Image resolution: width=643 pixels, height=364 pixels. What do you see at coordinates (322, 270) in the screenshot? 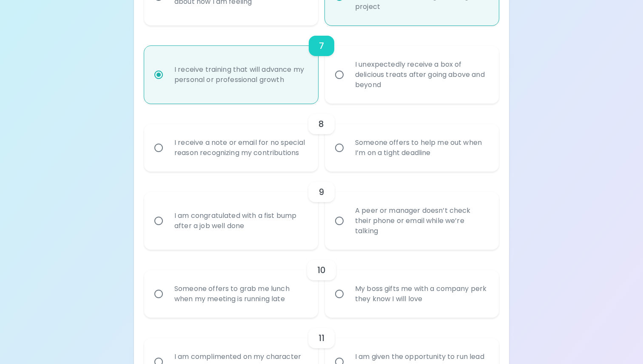
I see `h6: 10` at bounding box center [322, 270].